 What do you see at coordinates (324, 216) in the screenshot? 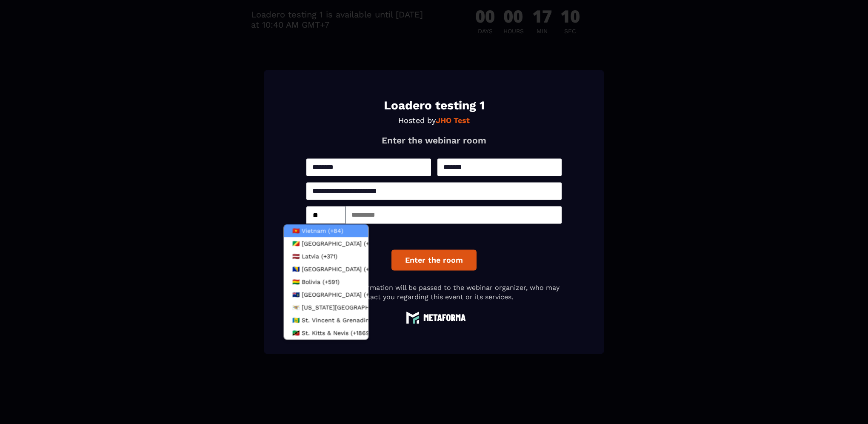
I see `input: Search for option` at bounding box center [324, 216].